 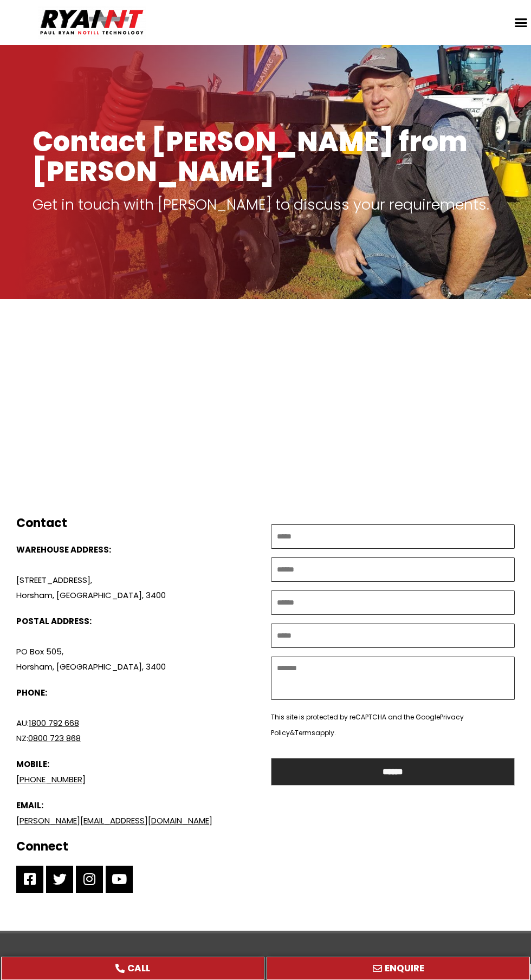 I want to click on img: Ryan NT logo, so click(x=92, y=22).